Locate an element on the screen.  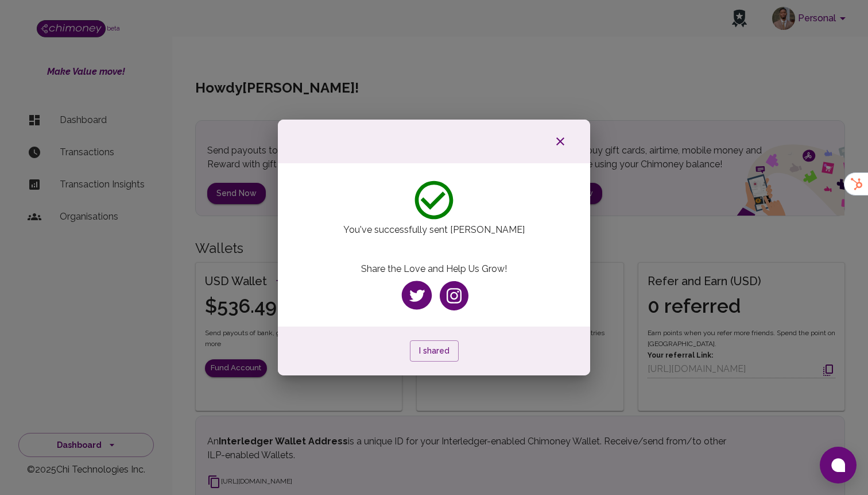
img: instagram is located at coordinates (454, 295).